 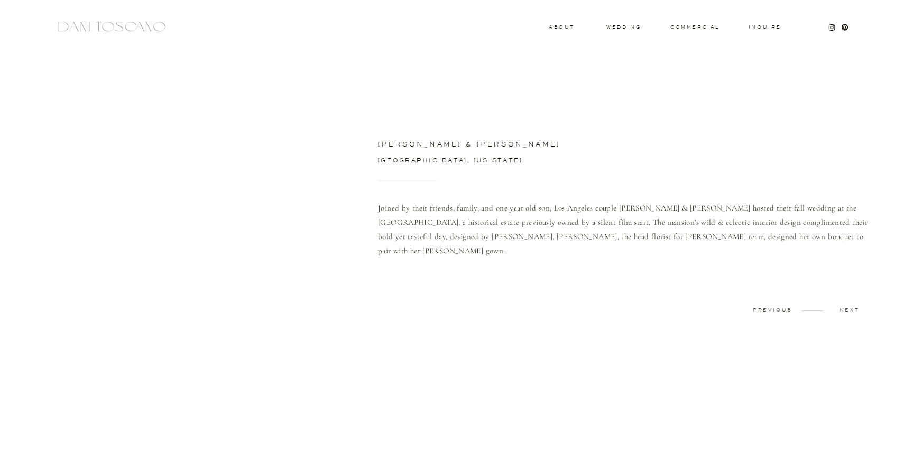 What do you see at coordinates (772, 310) in the screenshot?
I see `a: previous` at bounding box center [772, 310].